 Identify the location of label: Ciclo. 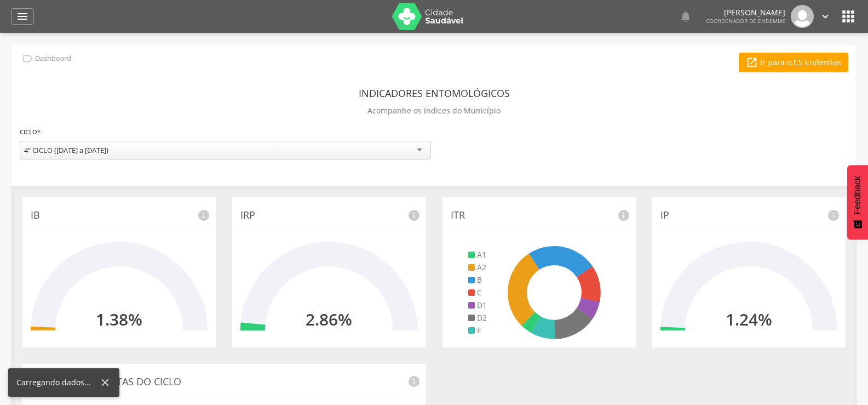
(30, 132).